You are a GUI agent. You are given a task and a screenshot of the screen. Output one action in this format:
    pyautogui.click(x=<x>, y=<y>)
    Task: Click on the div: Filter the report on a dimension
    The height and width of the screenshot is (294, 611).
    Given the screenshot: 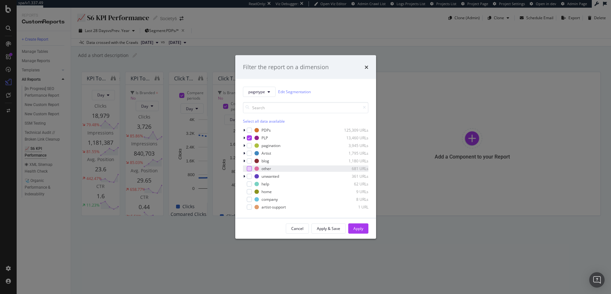 What is the action you would take?
    pyautogui.click(x=286, y=67)
    